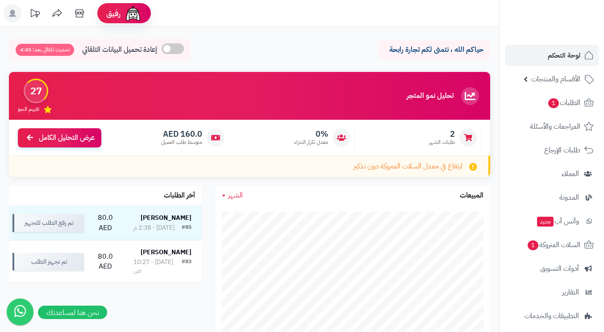  Describe the element at coordinates (552, 103) in the screenshot. I see `a: الطلبات1` at that location.